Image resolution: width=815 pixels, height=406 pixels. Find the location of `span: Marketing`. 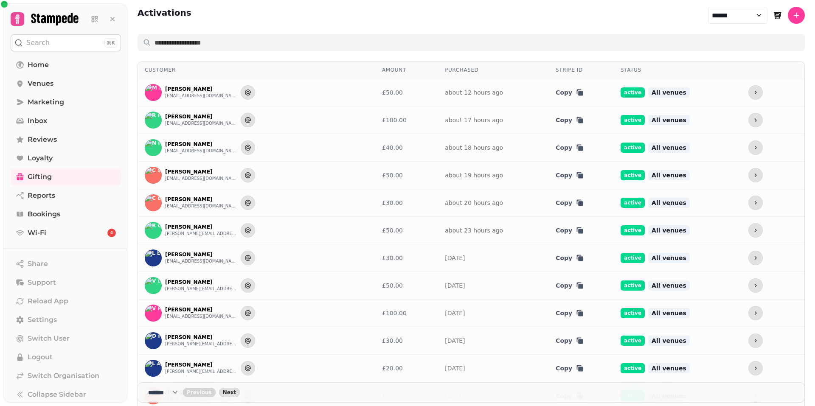

span: Marketing is located at coordinates (46, 102).